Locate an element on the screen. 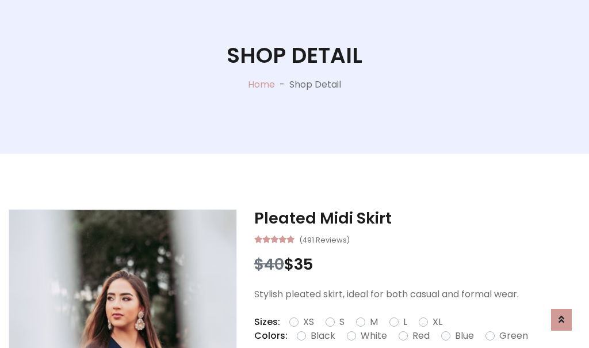 The image size is (589, 348). p: Shop Detail is located at coordinates (315, 85).